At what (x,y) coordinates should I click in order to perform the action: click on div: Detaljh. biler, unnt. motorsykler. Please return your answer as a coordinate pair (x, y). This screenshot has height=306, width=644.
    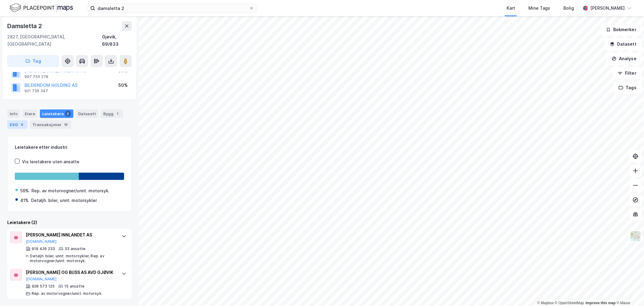
    Looking at the image, I should click on (64, 200).